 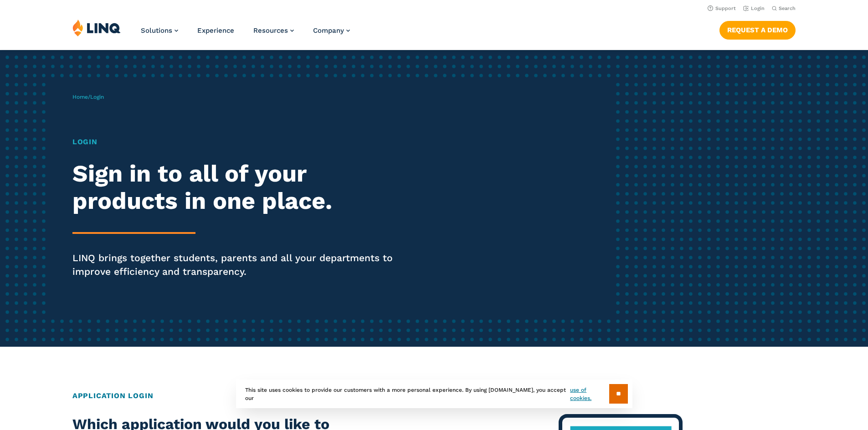 I want to click on a: Resources, so click(x=273, y=30).